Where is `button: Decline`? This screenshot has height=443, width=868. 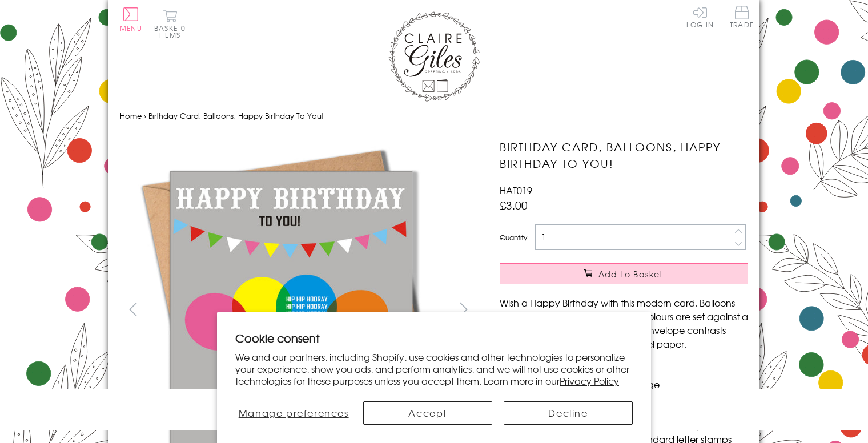 button: Decline is located at coordinates (568, 413).